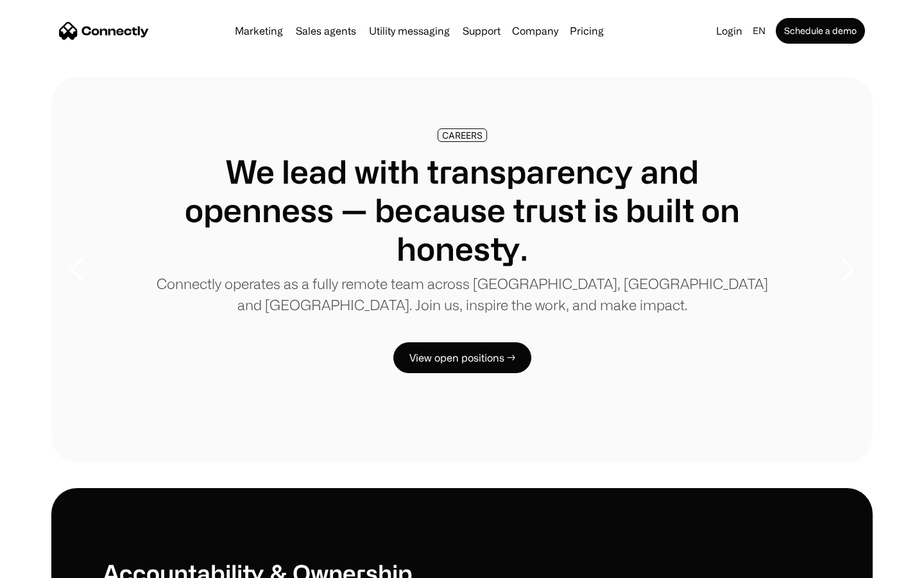  Describe the element at coordinates (462, 358) in the screenshot. I see `a: View open positions →` at that location.